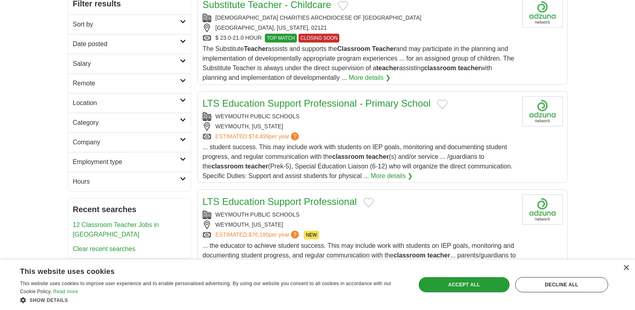 This screenshot has height=310, width=635. What do you see at coordinates (129, 142) in the screenshot?
I see `a: Company` at bounding box center [129, 142].